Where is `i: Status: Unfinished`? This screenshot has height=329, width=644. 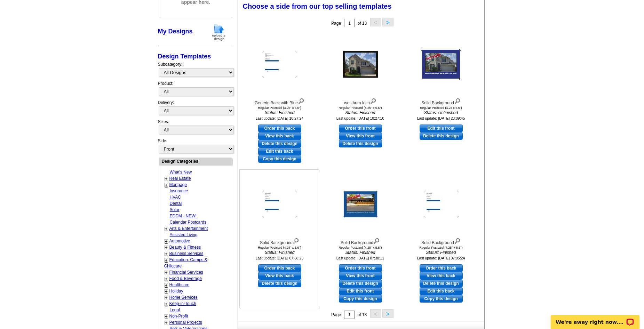 i: Status: Unfinished is located at coordinates (441, 113).